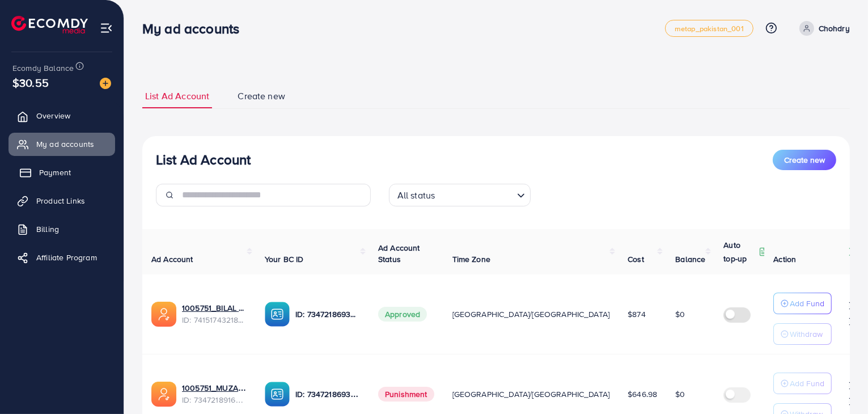  I want to click on span: My ad accounts, so click(65, 144).